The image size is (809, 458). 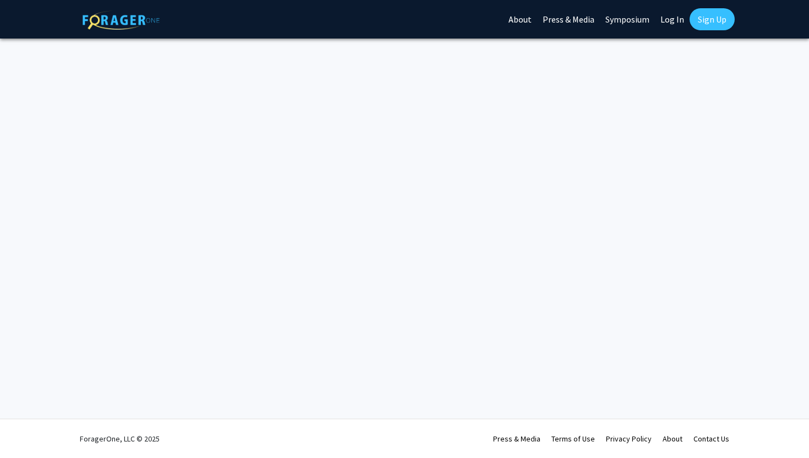 What do you see at coordinates (517, 439) in the screenshot?
I see `a: Press & Media` at bounding box center [517, 439].